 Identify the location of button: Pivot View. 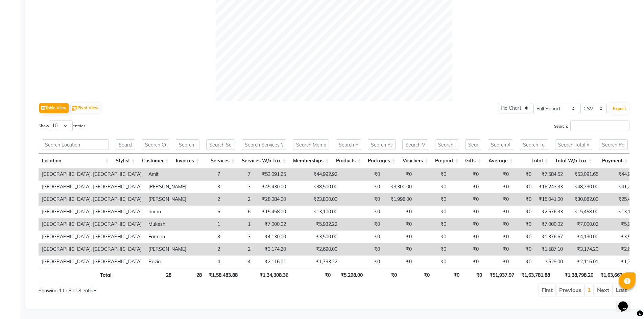
(86, 108).